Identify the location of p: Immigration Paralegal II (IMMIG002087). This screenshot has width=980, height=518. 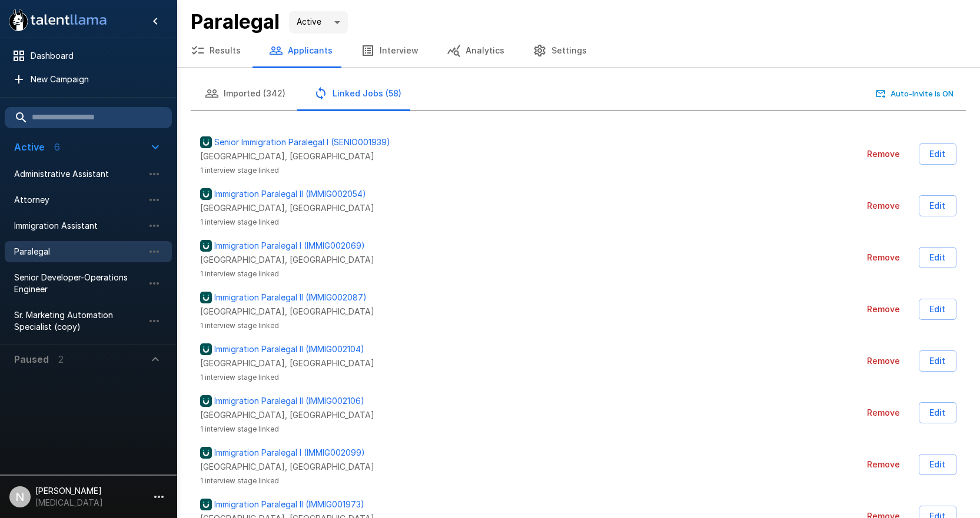
(290, 298).